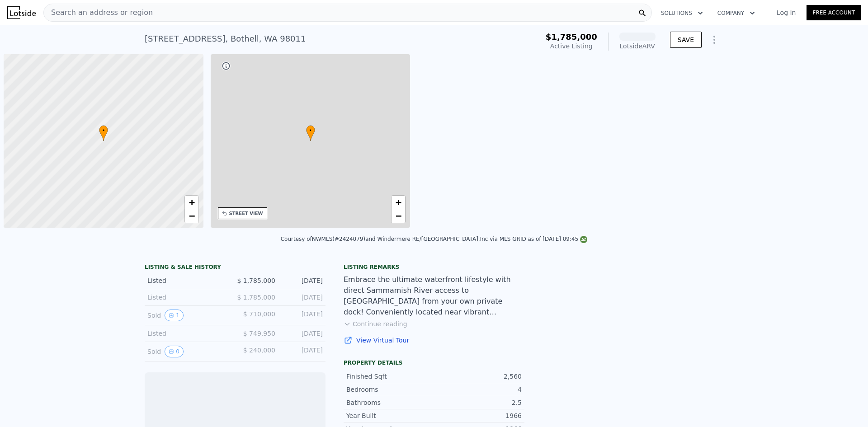 The height and width of the screenshot is (427, 868). I want to click on button: SAVE, so click(686, 39).